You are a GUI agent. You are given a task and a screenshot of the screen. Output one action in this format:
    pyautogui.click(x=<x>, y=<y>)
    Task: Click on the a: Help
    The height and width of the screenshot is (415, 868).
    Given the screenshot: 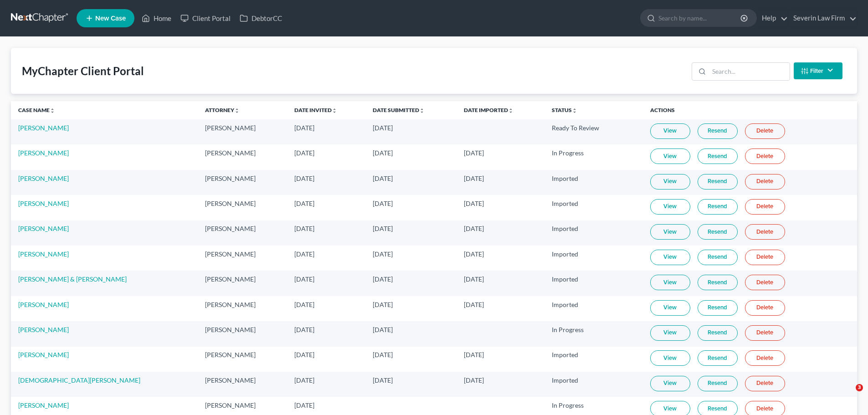 What is the action you would take?
    pyautogui.click(x=772, y=18)
    